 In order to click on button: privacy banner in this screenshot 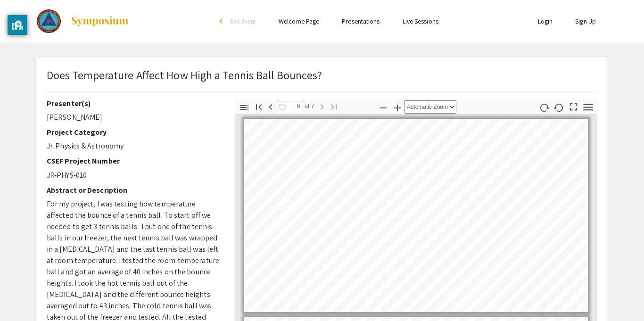, I will do `click(17, 25)`.